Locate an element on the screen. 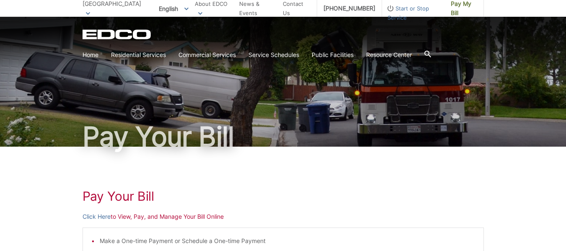 Image resolution: width=566 pixels, height=251 pixels. a: EDCD logo. Return to the homepage. is located at coordinates (117, 34).